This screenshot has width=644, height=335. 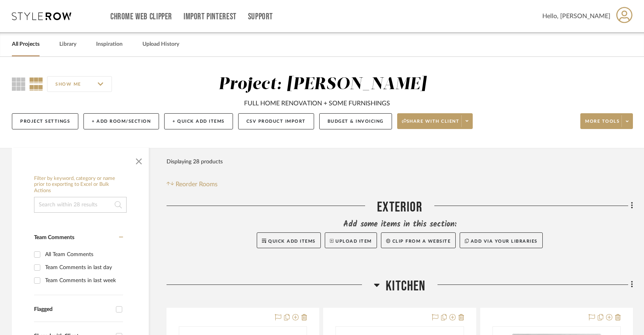 I want to click on button: + Add Room/Section, so click(x=121, y=121).